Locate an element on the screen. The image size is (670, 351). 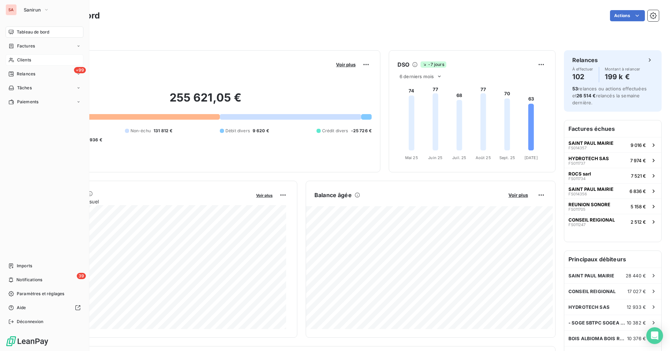
span: -25 726 € is located at coordinates (361, 131).